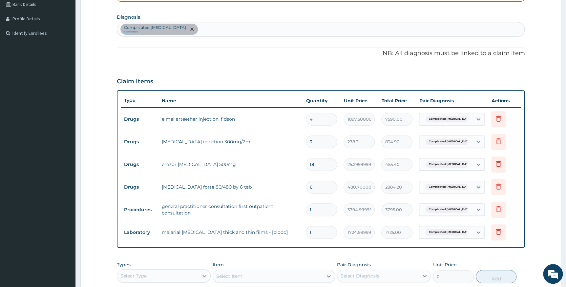 This screenshot has width=566, height=287. Describe the element at coordinates (139, 210) in the screenshot. I see `td: Procedures` at that location.